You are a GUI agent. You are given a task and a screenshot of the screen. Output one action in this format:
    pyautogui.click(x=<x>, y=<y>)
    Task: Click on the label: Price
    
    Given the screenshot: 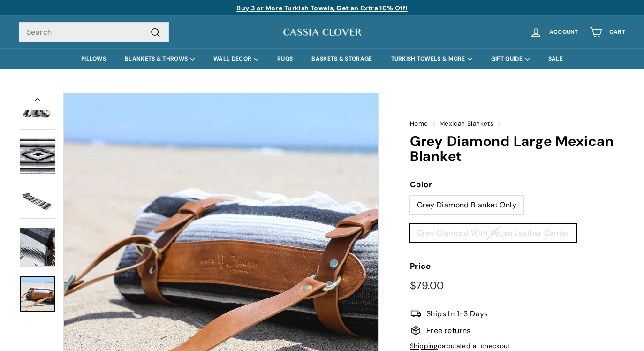 What is the action you would take?
    pyautogui.click(x=517, y=266)
    